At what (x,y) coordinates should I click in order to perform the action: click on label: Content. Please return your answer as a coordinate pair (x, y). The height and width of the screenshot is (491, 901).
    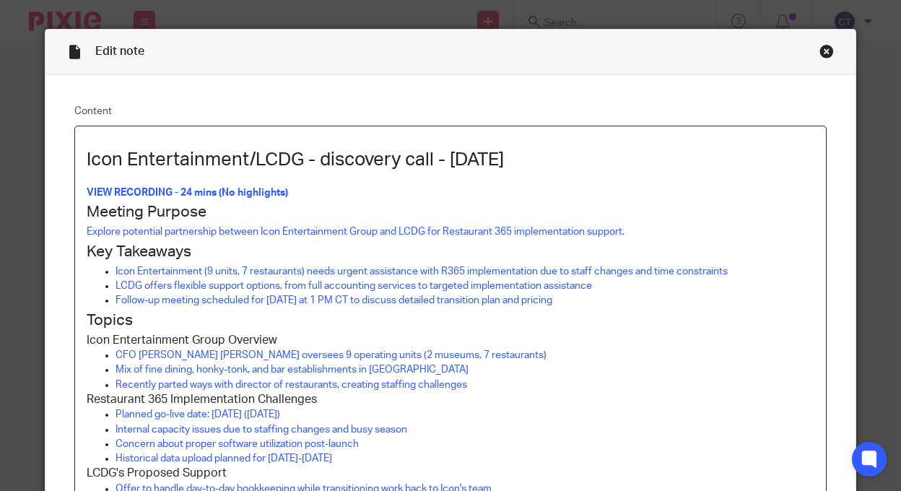
    Looking at the image, I should click on (450, 111).